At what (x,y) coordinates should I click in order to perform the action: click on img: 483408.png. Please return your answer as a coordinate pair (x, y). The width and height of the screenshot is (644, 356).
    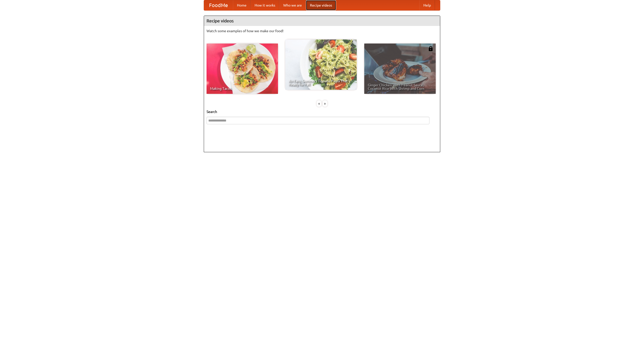
    Looking at the image, I should click on (431, 49).